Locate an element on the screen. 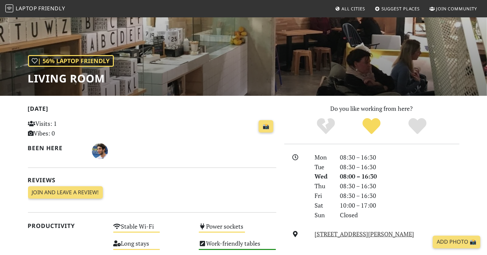  div: Wed is located at coordinates (323, 176).